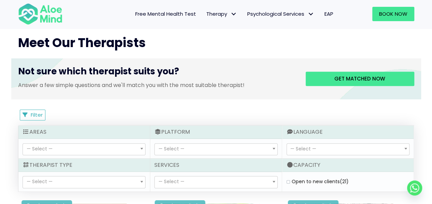 This screenshot has width=432, height=204. Describe the element at coordinates (393, 14) in the screenshot. I see `span: Book Now` at that location.